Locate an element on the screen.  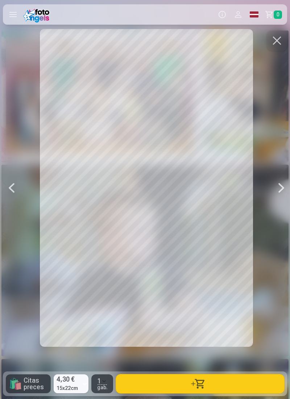
button: 🛍Citas preces is located at coordinates (28, 383).